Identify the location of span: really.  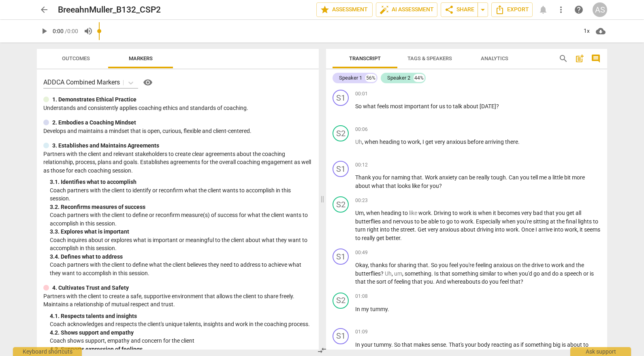
(369, 239).